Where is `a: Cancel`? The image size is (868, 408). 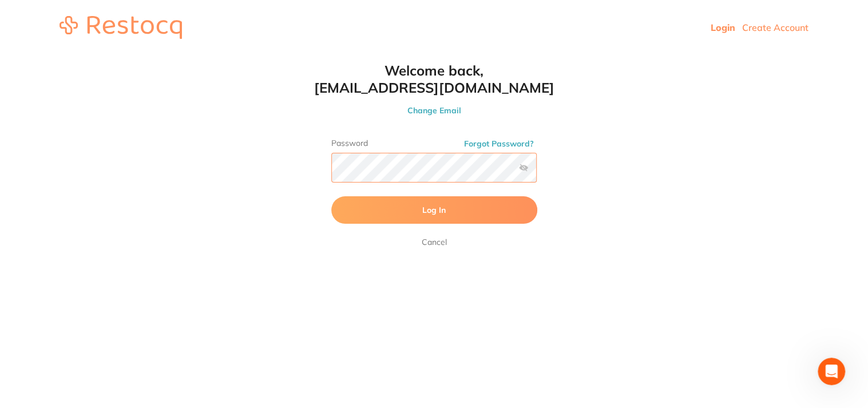 a: Cancel is located at coordinates (434, 242).